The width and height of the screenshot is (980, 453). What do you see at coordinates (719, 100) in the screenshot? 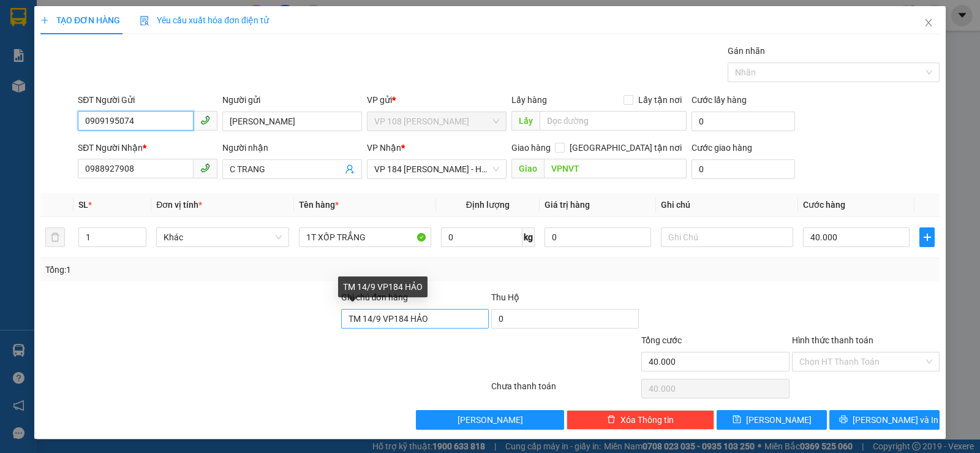
I see `label: Cước lấy hàng` at bounding box center [719, 100].